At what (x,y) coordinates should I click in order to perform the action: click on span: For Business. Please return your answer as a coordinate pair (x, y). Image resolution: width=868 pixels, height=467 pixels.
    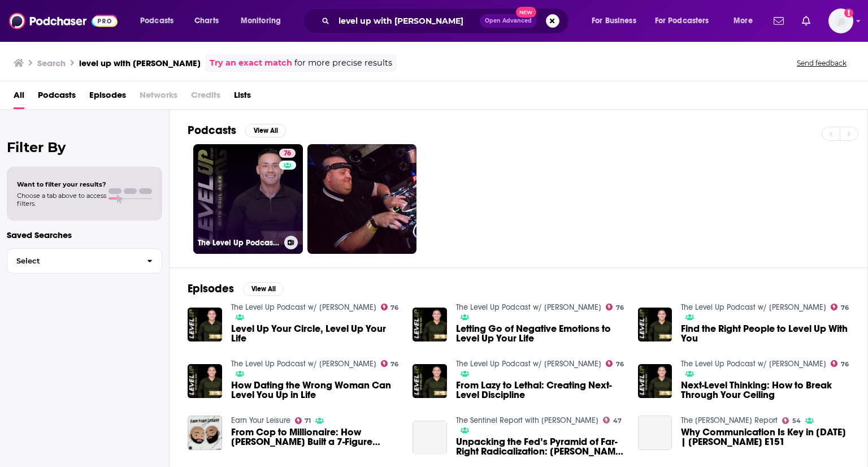
    Looking at the image, I should click on (614, 21).